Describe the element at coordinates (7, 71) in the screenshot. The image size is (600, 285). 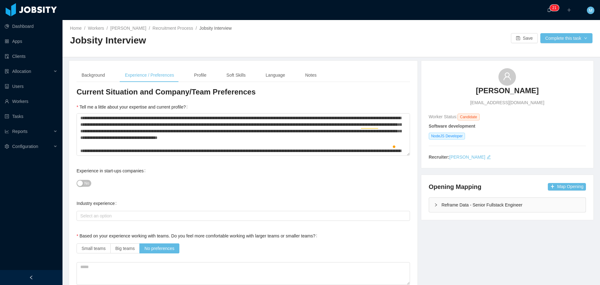
I see `i: icon: solution` at that location.